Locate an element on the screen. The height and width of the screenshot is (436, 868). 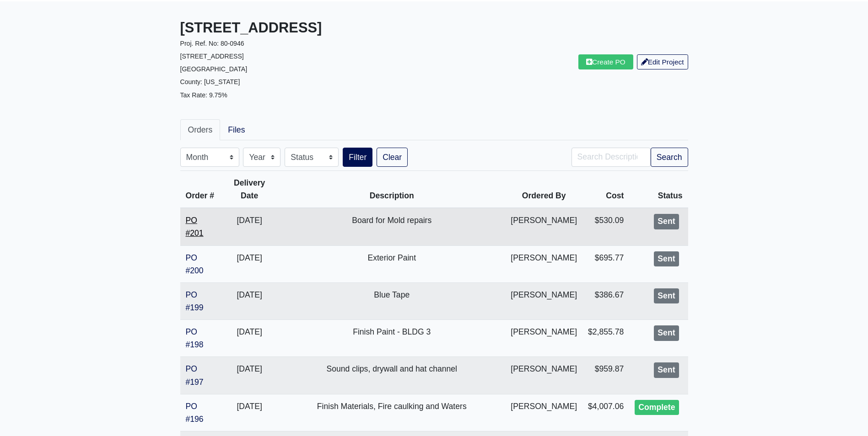
a: Files is located at coordinates (236, 130).